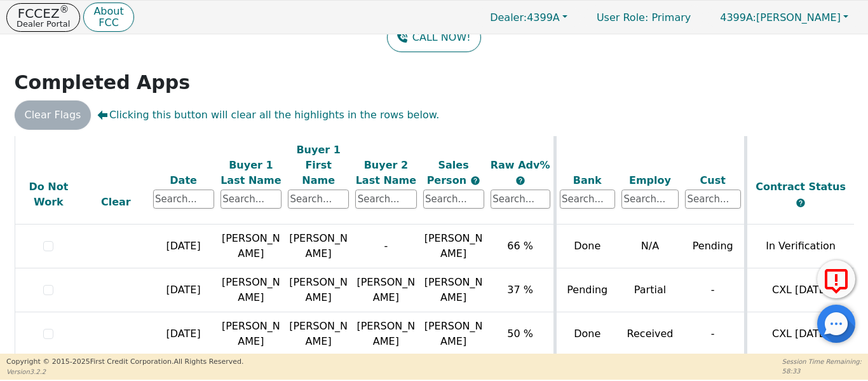  What do you see at coordinates (318, 164) in the screenshot?
I see `div: Buyer 1 First Name` at bounding box center [318, 164].